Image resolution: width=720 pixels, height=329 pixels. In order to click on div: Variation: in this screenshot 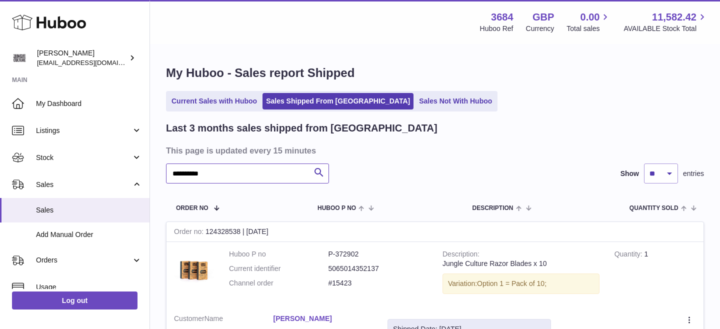, I will do `click(521, 283)`.